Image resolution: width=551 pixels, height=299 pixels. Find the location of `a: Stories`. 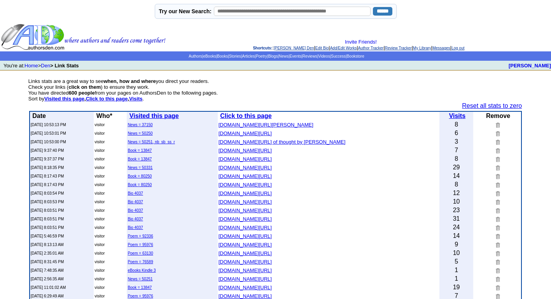

a: Stories is located at coordinates (235, 56).